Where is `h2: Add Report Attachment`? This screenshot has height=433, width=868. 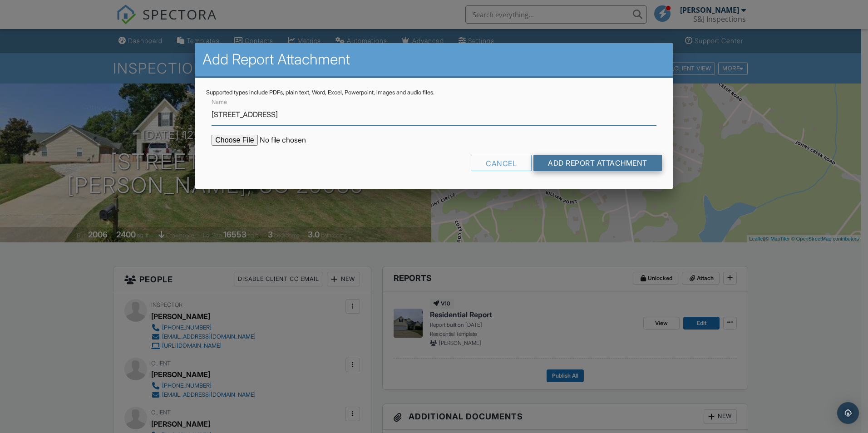 h2: Add Report Attachment is located at coordinates (434, 59).